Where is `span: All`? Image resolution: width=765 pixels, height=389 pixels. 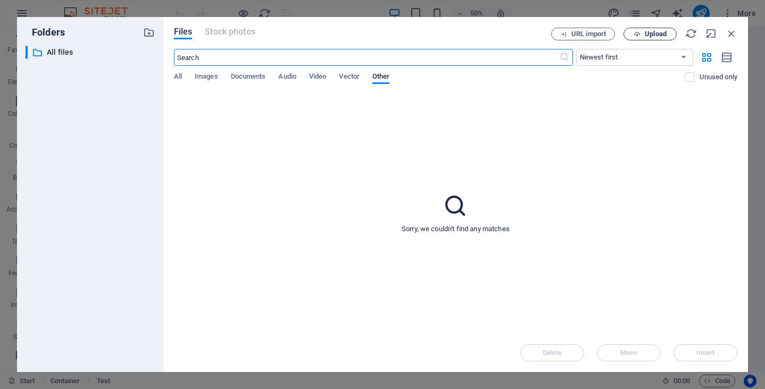
span: All is located at coordinates (178, 78).